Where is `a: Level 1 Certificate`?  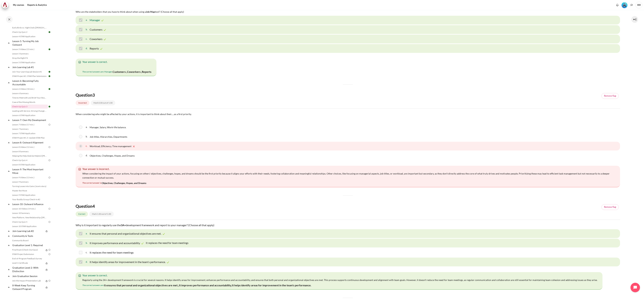 a: Level 1 Certificate is located at coordinates (28, 263).